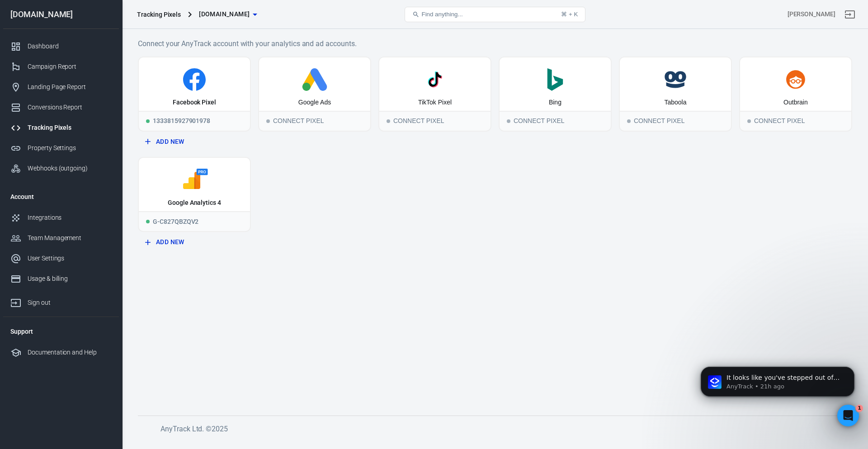 The width and height of the screenshot is (868, 449). I want to click on button: Google AdsConnect PixelConnect Pixel, so click(314, 94).